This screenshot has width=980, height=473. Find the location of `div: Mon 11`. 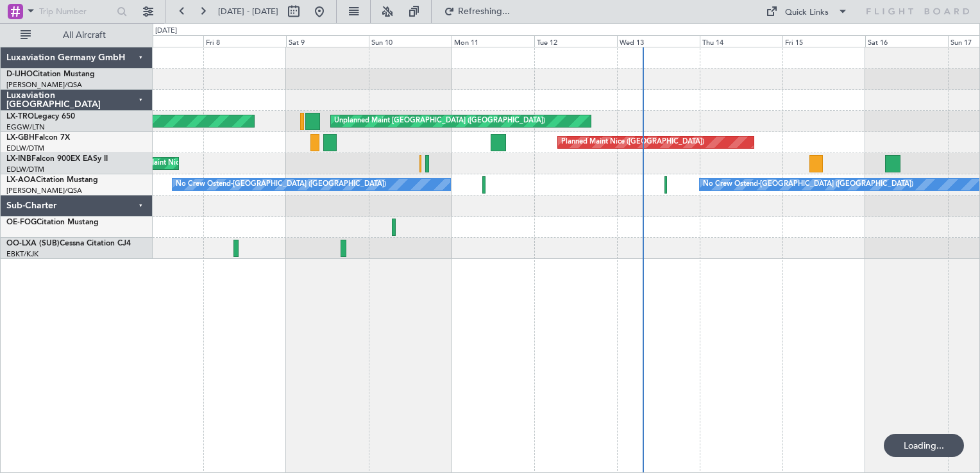

div: Mon 11 is located at coordinates (493, 41).